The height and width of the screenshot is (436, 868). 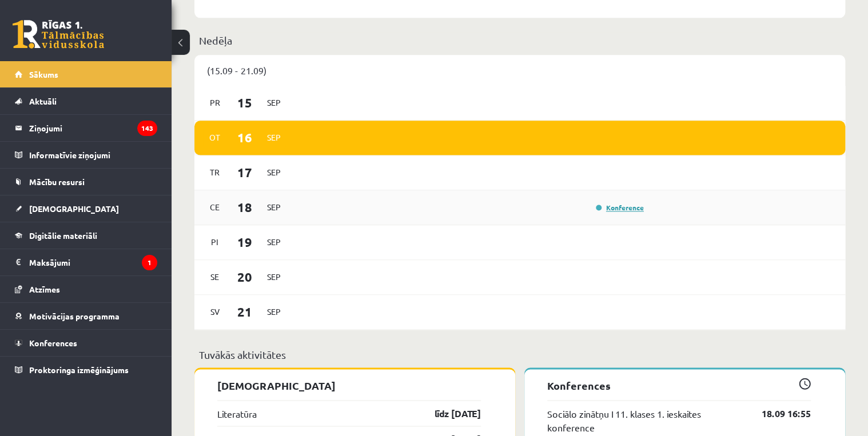 I want to click on span: Pi, so click(x=215, y=241).